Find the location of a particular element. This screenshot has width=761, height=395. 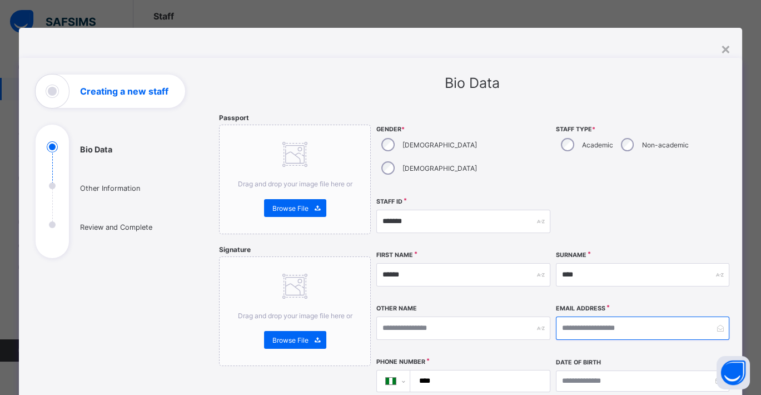

label: Academic is located at coordinates (598, 145).